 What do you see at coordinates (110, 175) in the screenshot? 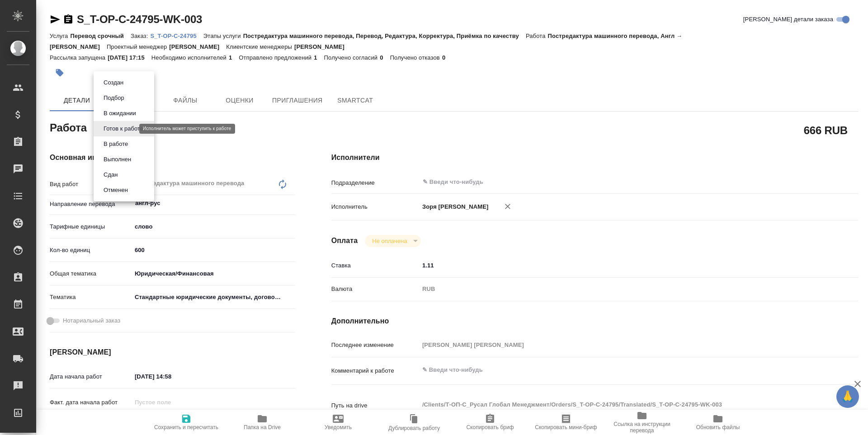
I see `button: Сдан` at bounding box center [110, 175].